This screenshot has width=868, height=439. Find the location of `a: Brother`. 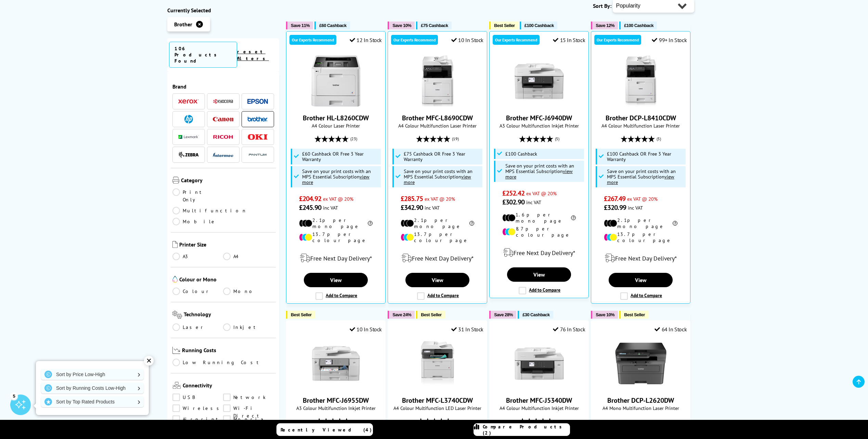

a: Brother is located at coordinates (258, 119).